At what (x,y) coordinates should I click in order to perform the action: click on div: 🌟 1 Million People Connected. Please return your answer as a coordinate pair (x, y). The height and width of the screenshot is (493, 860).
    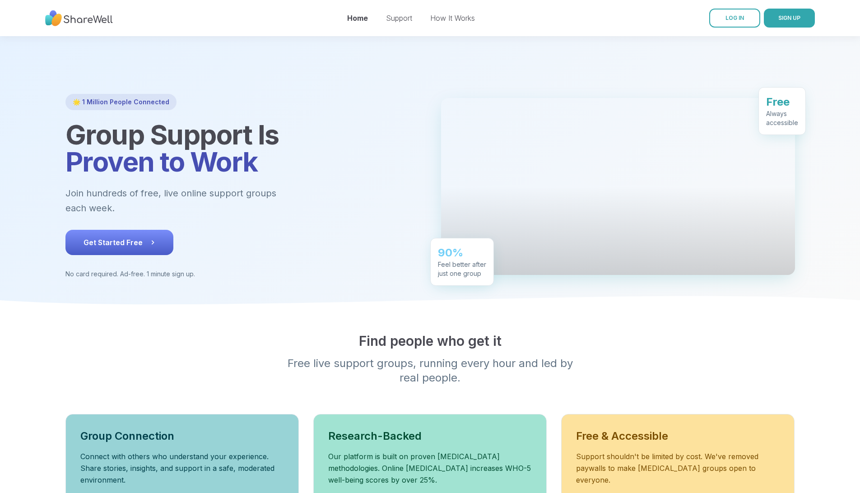
    Looking at the image, I should click on (121, 102).